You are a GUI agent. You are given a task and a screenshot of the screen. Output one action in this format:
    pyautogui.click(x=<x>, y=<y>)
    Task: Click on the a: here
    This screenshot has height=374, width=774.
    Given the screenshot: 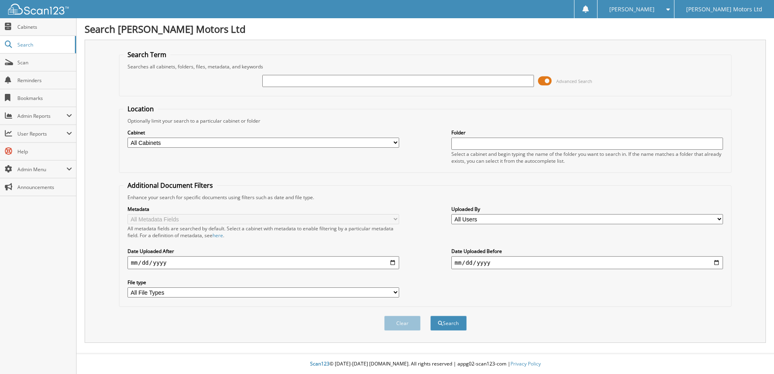 What is the action you would take?
    pyautogui.click(x=218, y=235)
    